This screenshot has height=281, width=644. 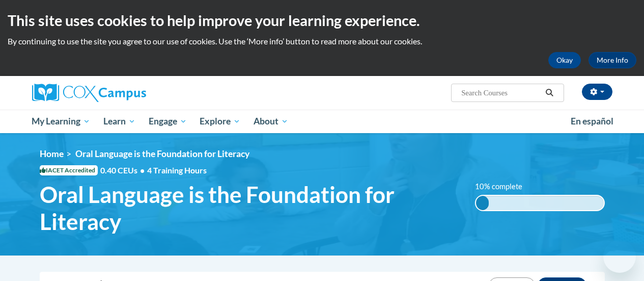 What do you see at coordinates (69, 170) in the screenshot?
I see `span: IACET Accredited` at bounding box center [69, 170].